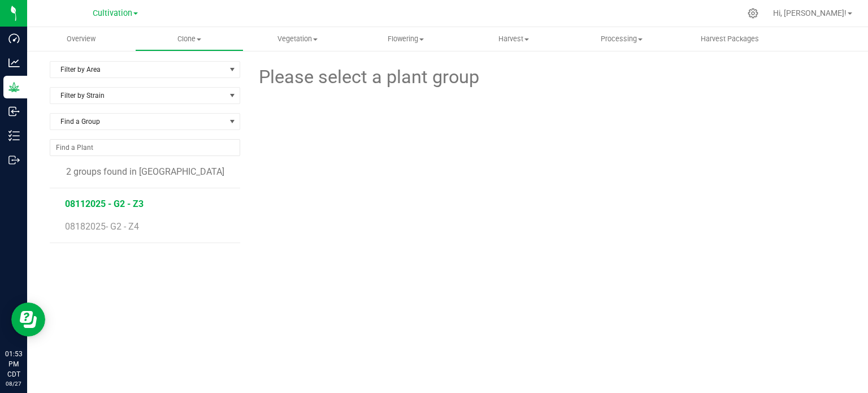  I want to click on inline-svg: Outbound, so click(14, 160).